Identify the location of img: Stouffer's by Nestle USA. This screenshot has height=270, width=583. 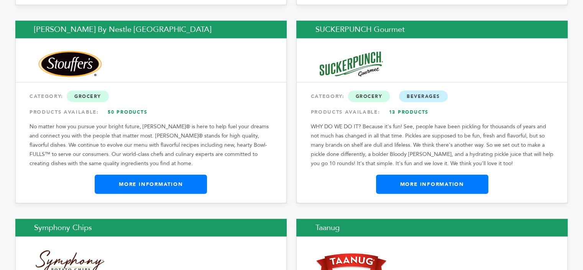
(70, 64).